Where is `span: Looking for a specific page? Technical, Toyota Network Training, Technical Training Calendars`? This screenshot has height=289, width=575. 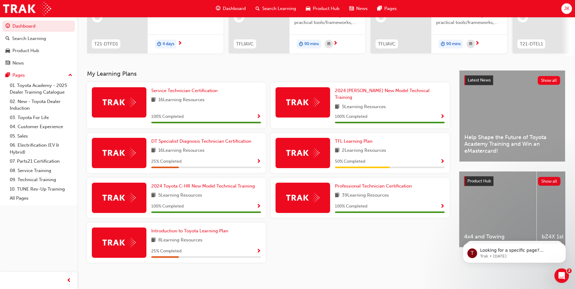
span: Looking for a specific page? Technical, Toyota Network Training, Technical Training Calendars is located at coordinates (64, 26).